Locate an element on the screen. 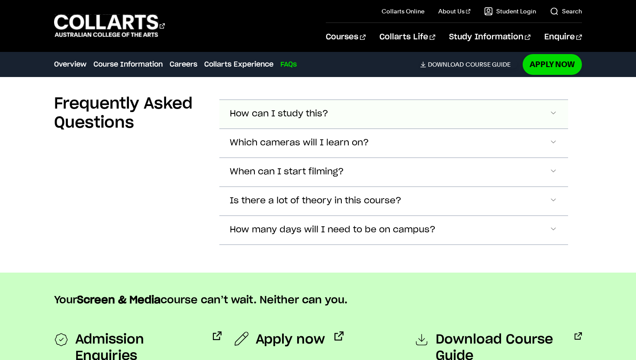 This screenshot has width=636, height=360. strong: Screen & Media is located at coordinates (119, 300).